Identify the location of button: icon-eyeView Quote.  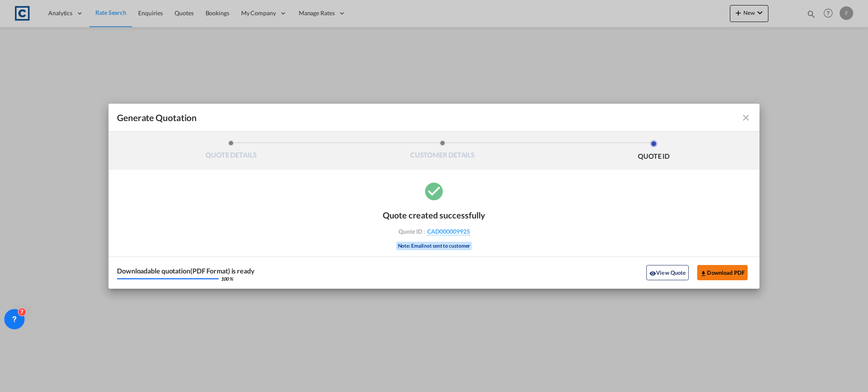
(667, 273).